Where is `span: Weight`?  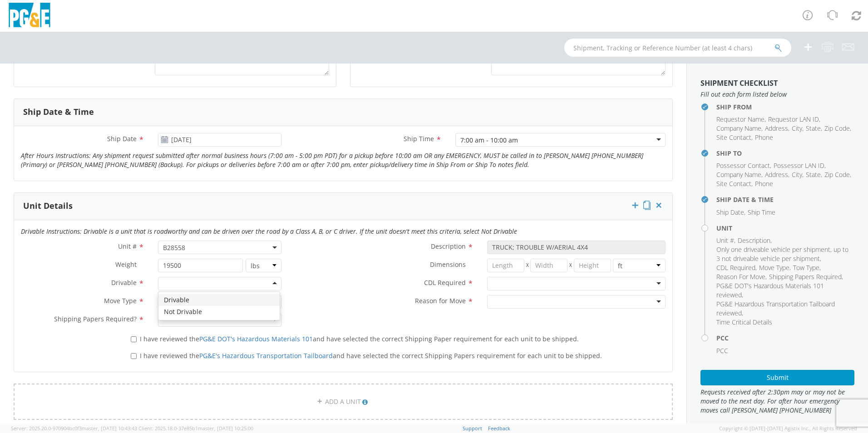 span: Weight is located at coordinates (125, 265).